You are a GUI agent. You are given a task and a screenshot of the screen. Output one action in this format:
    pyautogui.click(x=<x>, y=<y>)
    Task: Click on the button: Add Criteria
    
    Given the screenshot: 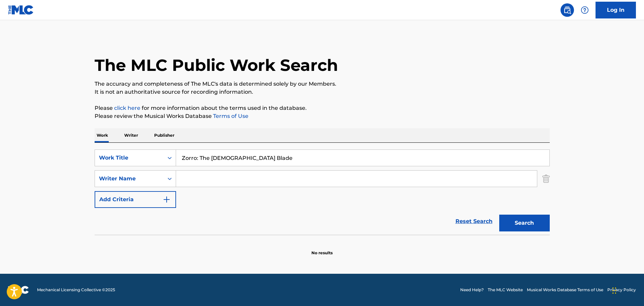 What is the action you would take?
    pyautogui.click(x=135, y=199)
    